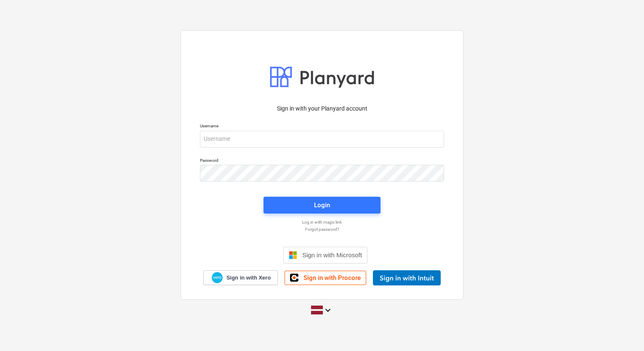 This screenshot has height=351, width=644. Describe the element at coordinates (241, 277) in the screenshot. I see `a: Sign in with Xero` at that location.